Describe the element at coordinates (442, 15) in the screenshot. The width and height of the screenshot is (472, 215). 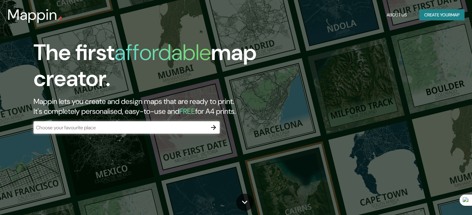
I see `button: Create yourmap` at that location.